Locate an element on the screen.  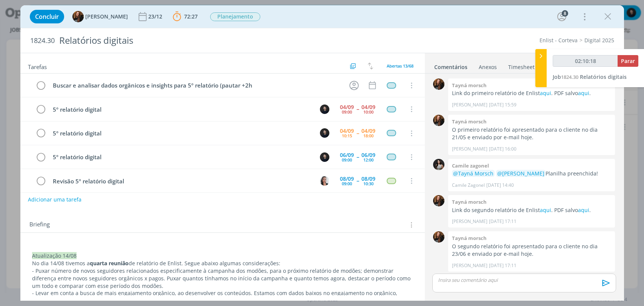
span: Planejamento is located at coordinates (235, 16).